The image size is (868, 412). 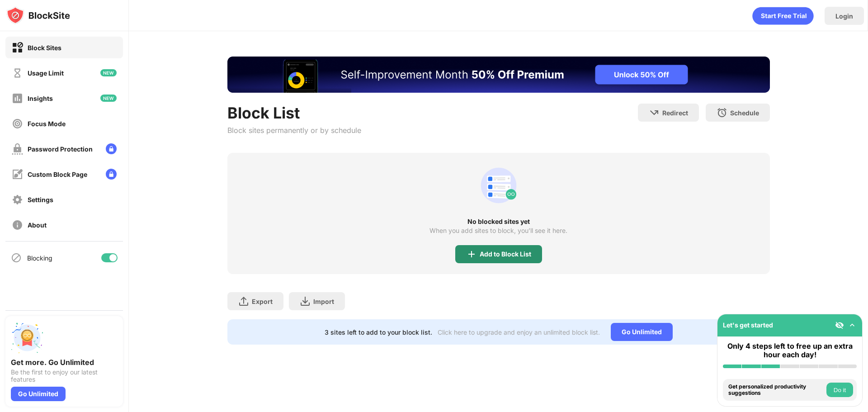 What do you see at coordinates (519, 332) in the screenshot?
I see `div: Click here to upgrade and enjoy an unlimited block list.` at bounding box center [519, 332].